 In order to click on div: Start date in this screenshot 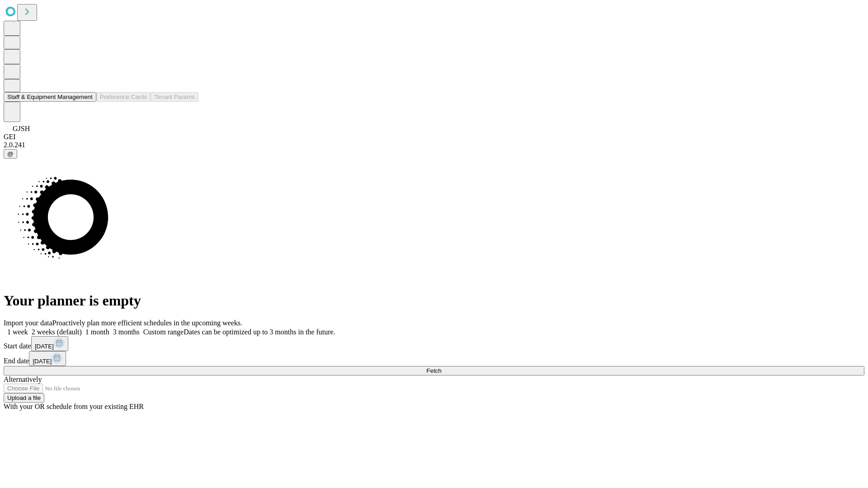, I will do `click(434, 343)`.